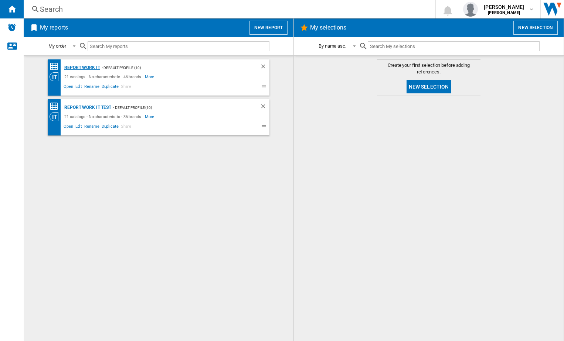 The width and height of the screenshot is (564, 341). What do you see at coordinates (268, 28) in the screenshot?
I see `button: New report` at bounding box center [268, 28].